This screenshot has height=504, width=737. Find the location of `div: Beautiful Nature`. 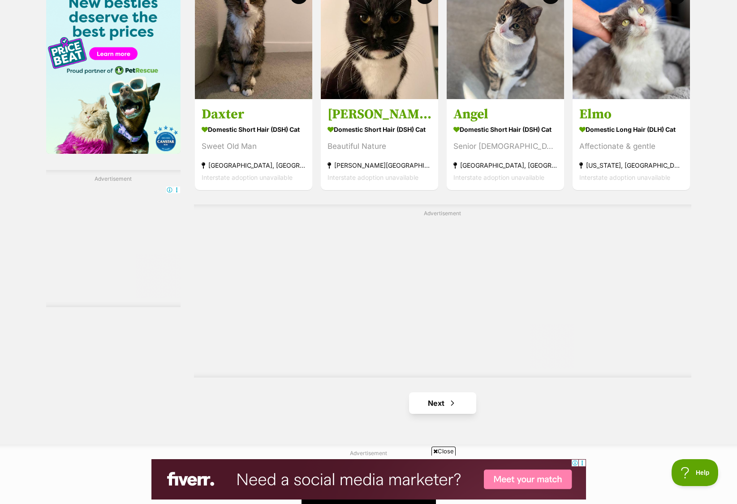

div: Beautiful Nature is located at coordinates (380, 146).